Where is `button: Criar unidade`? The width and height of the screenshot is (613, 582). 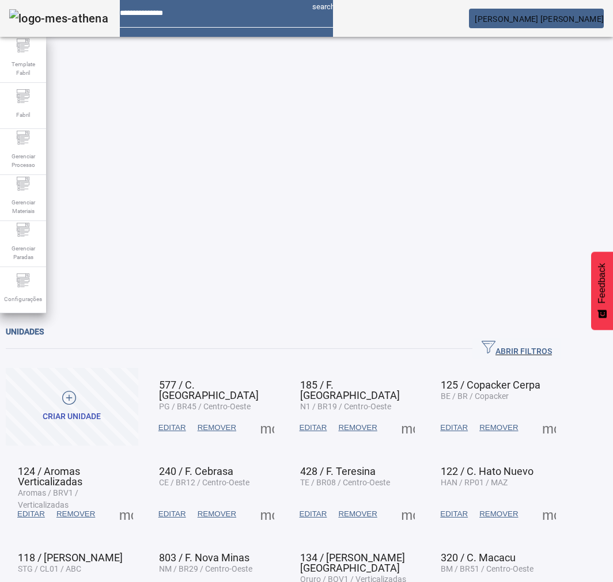
button: Criar unidade is located at coordinates (72, 407).